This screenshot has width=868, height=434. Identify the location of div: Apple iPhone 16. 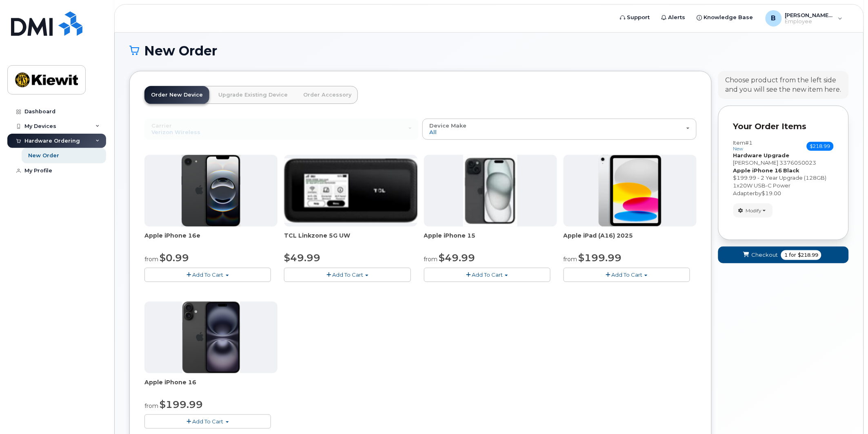
(211, 386).